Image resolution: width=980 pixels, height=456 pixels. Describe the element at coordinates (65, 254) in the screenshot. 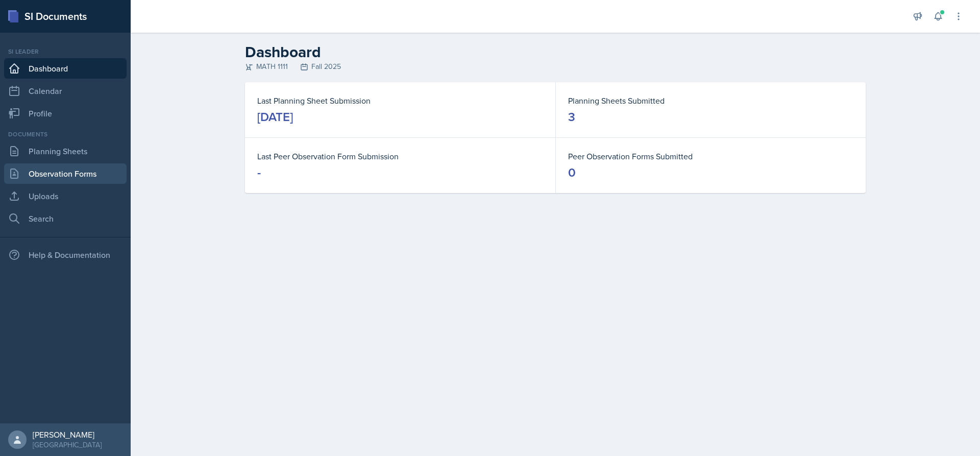

I see `div: Help & Documentation` at that location.